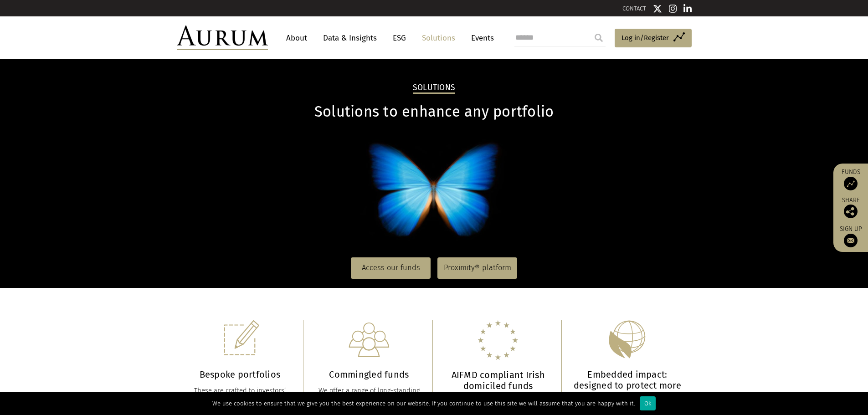 The image size is (868, 415). What do you see at coordinates (350, 38) in the screenshot?
I see `a: Data & Insights` at bounding box center [350, 38].